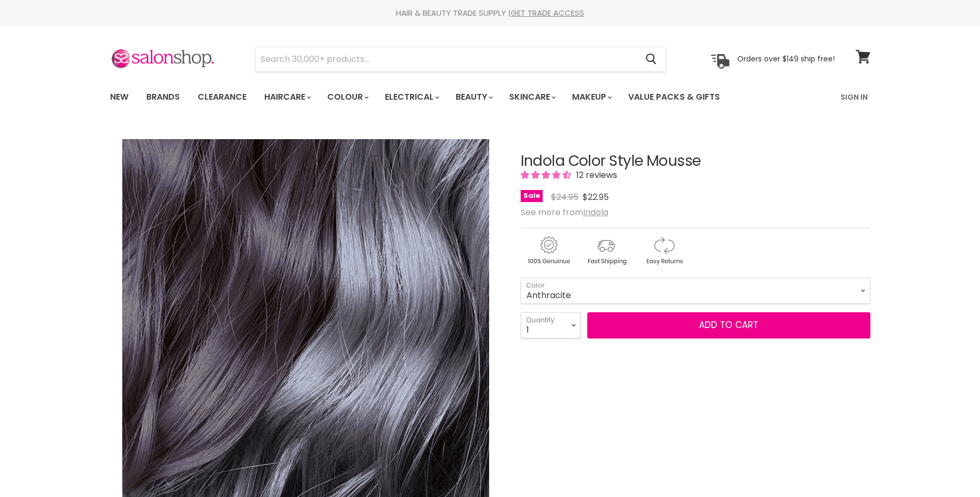  What do you see at coordinates (491, 97) in the screenshot?
I see `nav: Main` at bounding box center [491, 97].